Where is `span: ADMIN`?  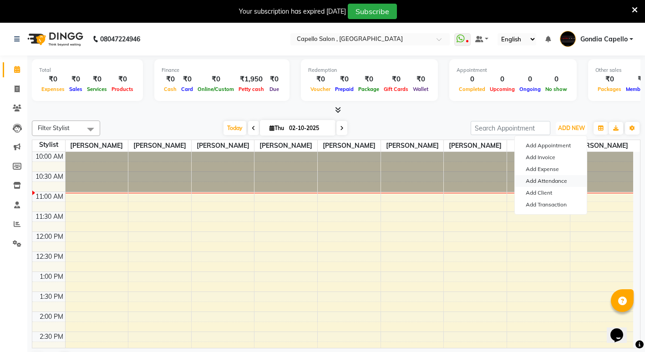 span: ADMIN is located at coordinates (538, 146).